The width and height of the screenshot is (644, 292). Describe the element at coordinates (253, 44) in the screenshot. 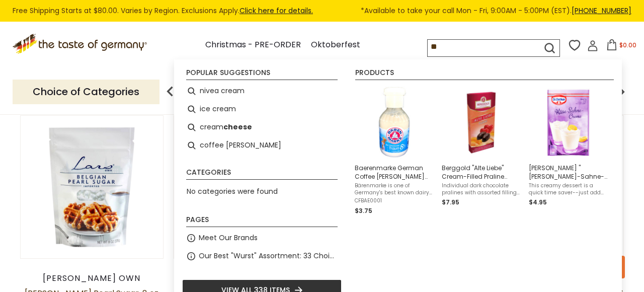

I see `a: Christmas - PRE-ORDER` at that location.